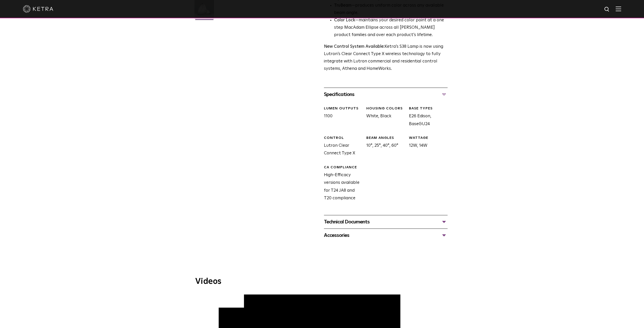 This screenshot has height=328, width=644. What do you see at coordinates (426, 146) in the screenshot?
I see `div: 12W, 14W` at bounding box center [426, 146].